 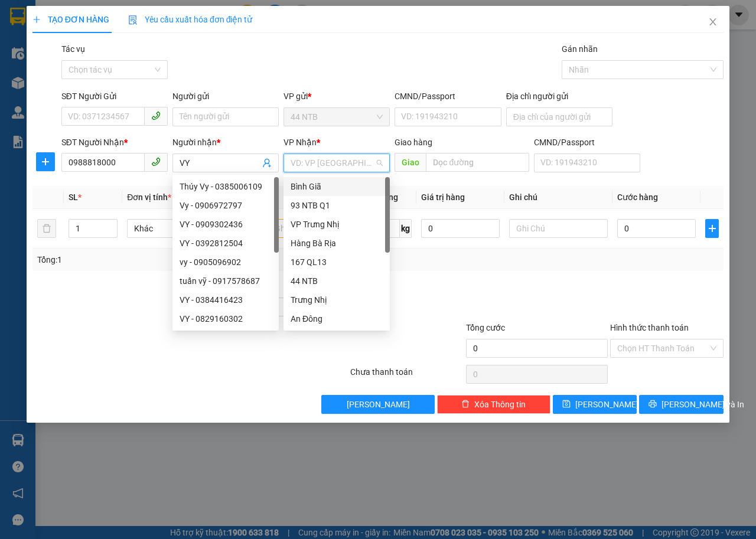 What do you see at coordinates (225, 243) in the screenshot?
I see `div: VY - 0392812504` at bounding box center [225, 243].